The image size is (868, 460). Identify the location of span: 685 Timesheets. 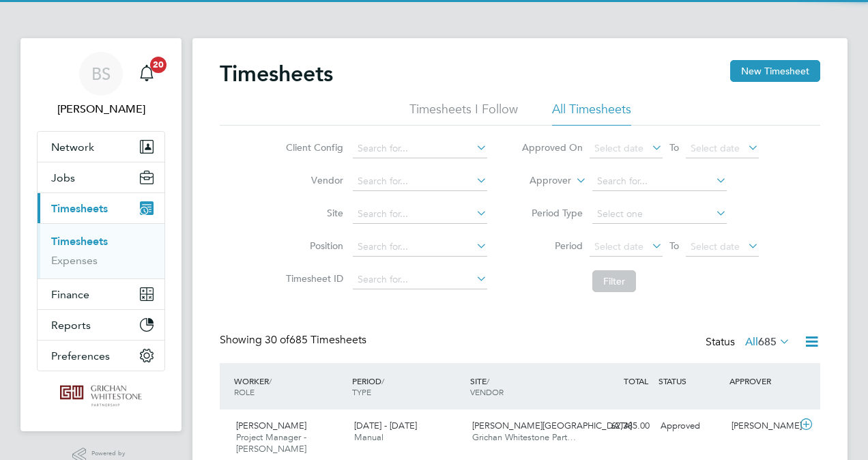
(315, 340).